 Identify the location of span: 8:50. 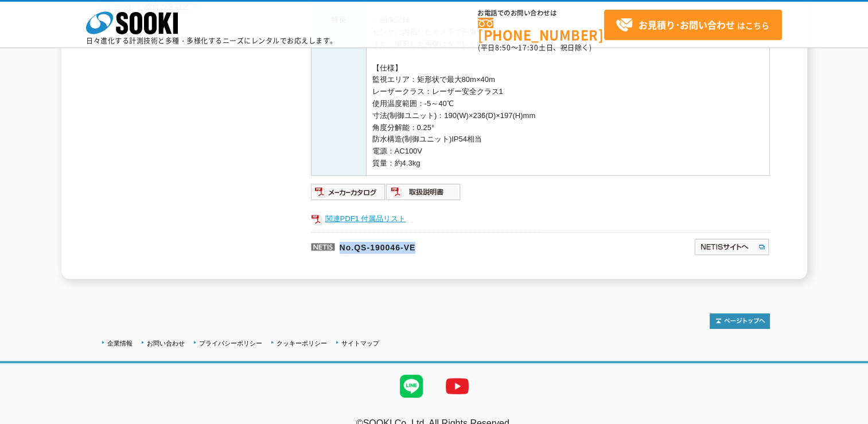
(503, 47).